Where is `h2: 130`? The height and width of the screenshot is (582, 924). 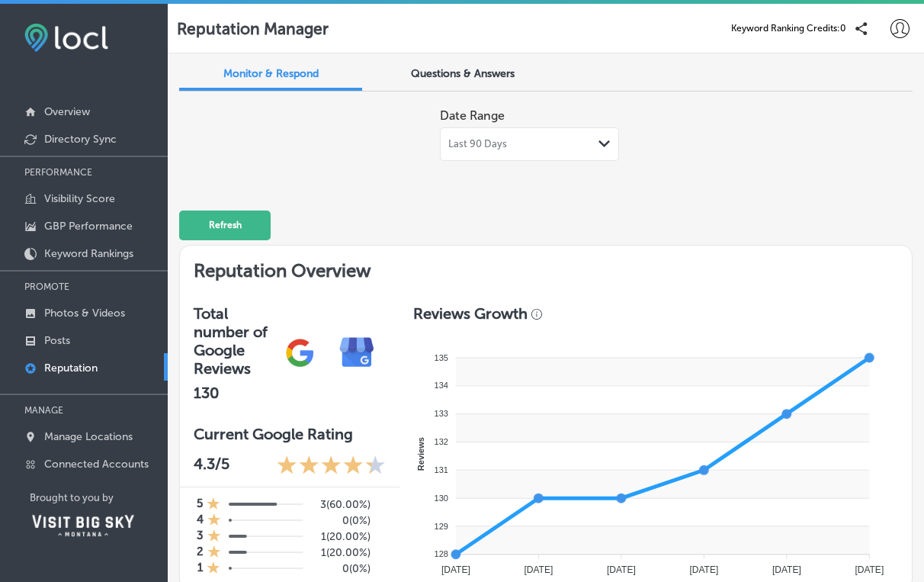 h2: 130 is located at coordinates (232, 393).